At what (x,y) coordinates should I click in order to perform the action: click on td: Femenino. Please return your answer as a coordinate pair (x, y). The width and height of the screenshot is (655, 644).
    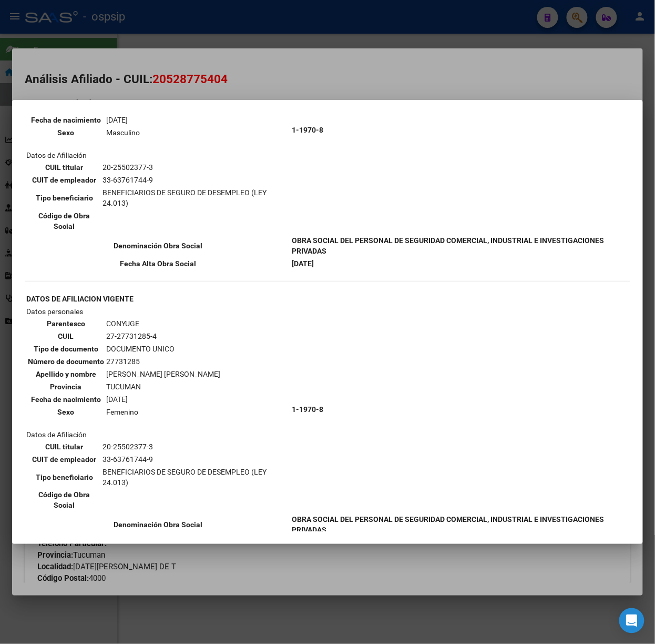
    Looking at the image, I should click on (163, 412).